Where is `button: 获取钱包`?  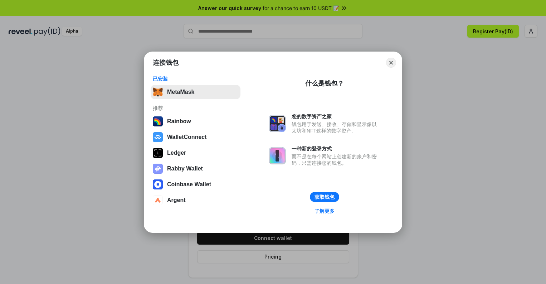 button: 获取钱包 is located at coordinates (324, 197).